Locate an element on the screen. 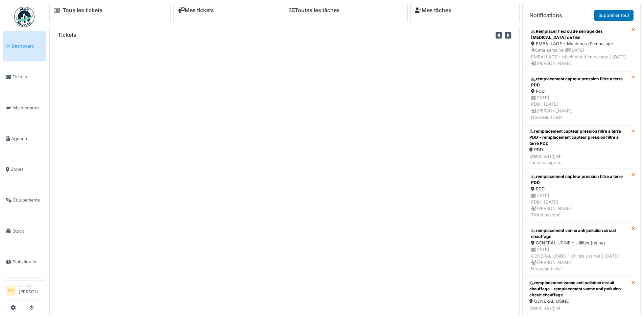  a: Maintenance is located at coordinates (24, 108).